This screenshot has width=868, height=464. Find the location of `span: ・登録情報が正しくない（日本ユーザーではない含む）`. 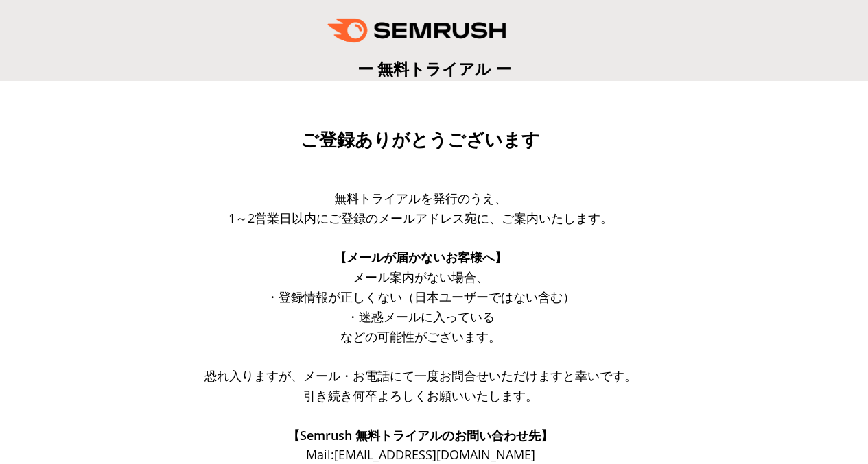

span: ・登録情報が正しくない（日本ユーザーではない含む） is located at coordinates (421, 297).